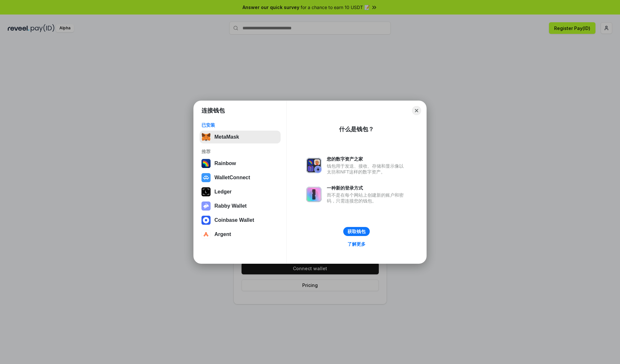  I want to click on button: 获取钱包, so click(357, 232).